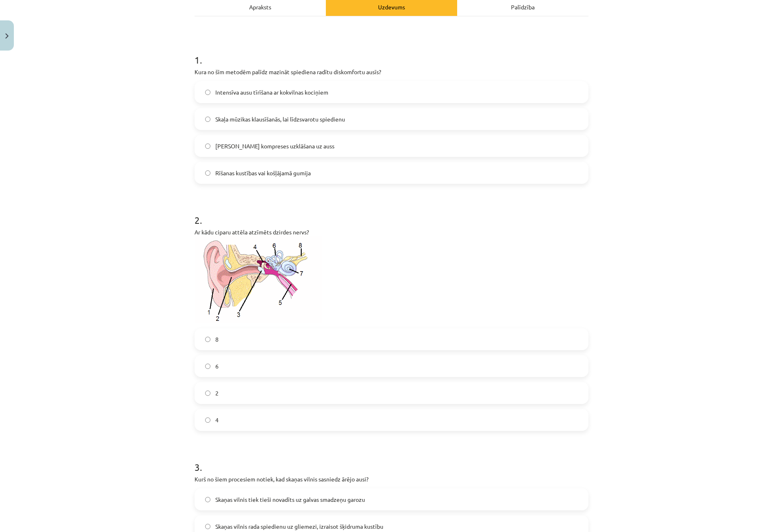 The image size is (783, 532). I want to click on input: 6, so click(207, 366).